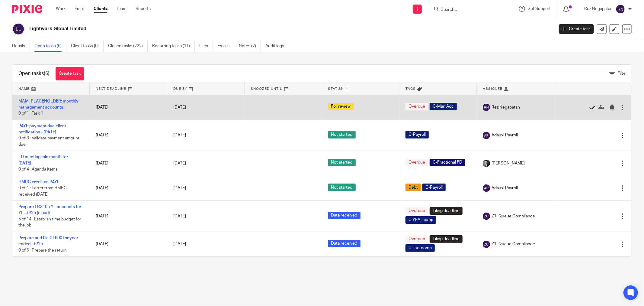  Describe the element at coordinates (413, 187) in the screenshot. I see `span: Debt` at that location.